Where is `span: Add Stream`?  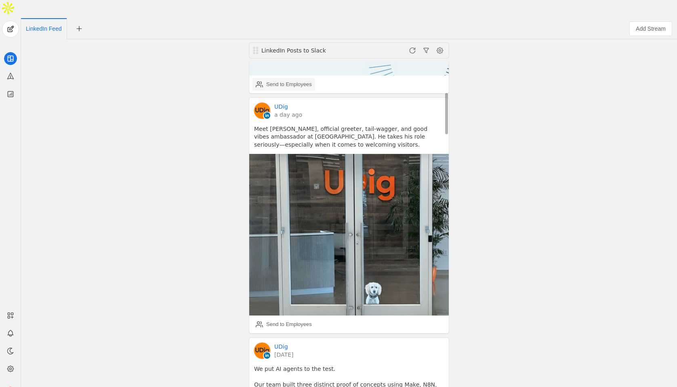 span: Add Stream is located at coordinates (651, 29).